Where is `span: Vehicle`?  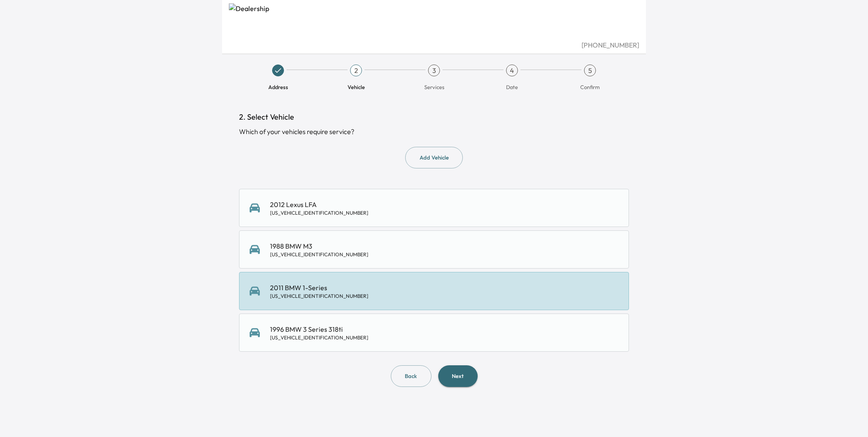
span: Vehicle is located at coordinates (356, 87).